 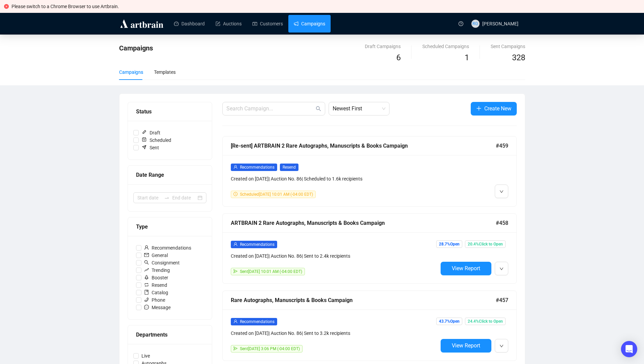 What do you see at coordinates (167, 198) in the screenshot?
I see `span: swap-right` at bounding box center [167, 198].